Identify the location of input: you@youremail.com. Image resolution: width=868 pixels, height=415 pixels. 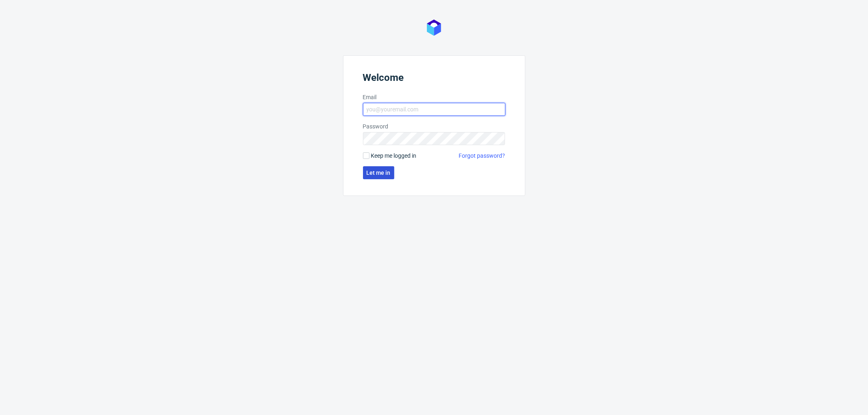
(434, 109).